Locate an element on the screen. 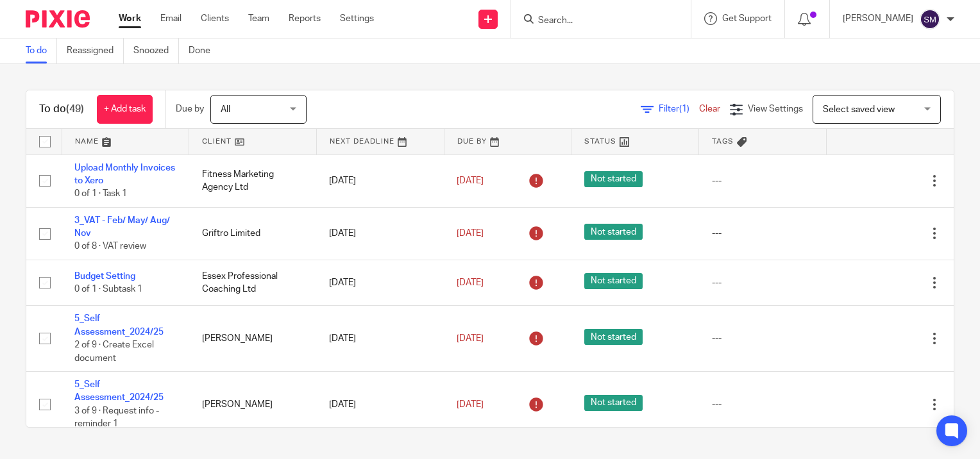 Image resolution: width=980 pixels, height=459 pixels. span: 3 of 9 · Request info - reminder 1 is located at coordinates (117, 417).